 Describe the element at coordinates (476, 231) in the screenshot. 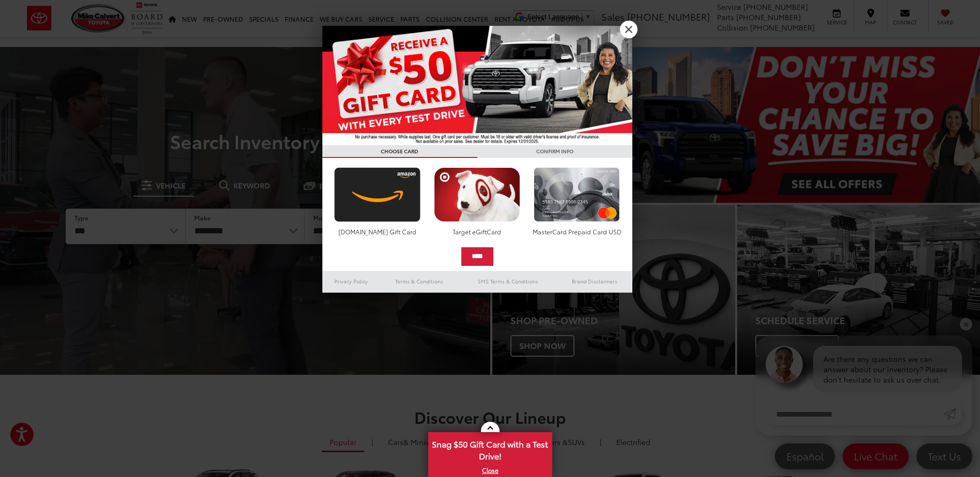

I see `div: Target eGiftCard` at that location.